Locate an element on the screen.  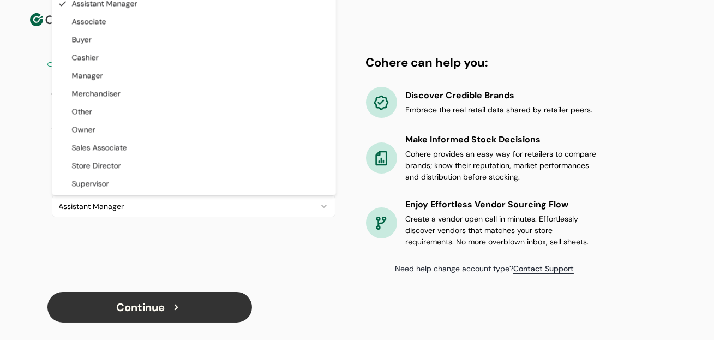
span: Cashier is located at coordinates (85, 57).